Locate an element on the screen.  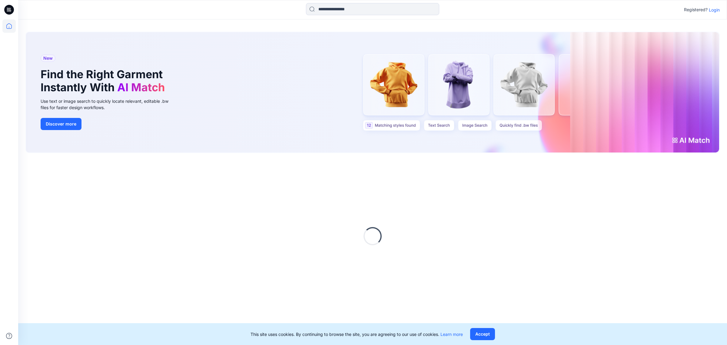
p: This site uses cookies. By continuing to browse the site, you are agreeing to our use of cookies. is located at coordinates (357, 334).